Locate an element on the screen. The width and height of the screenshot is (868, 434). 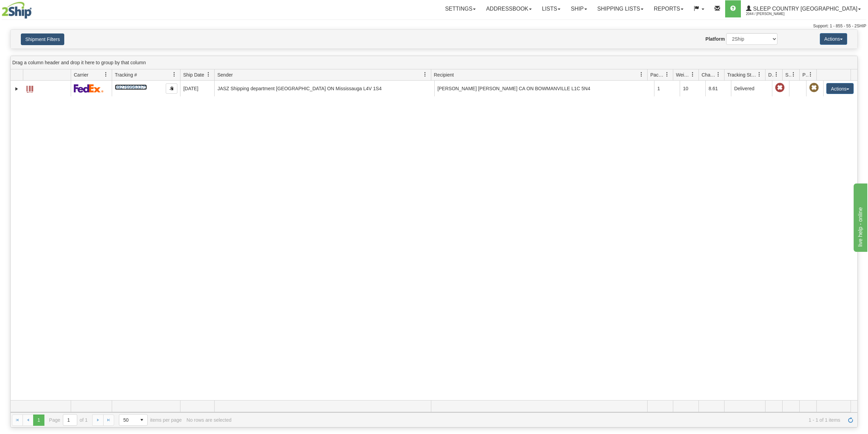
a: Recipient filter column settings is located at coordinates (641, 74).